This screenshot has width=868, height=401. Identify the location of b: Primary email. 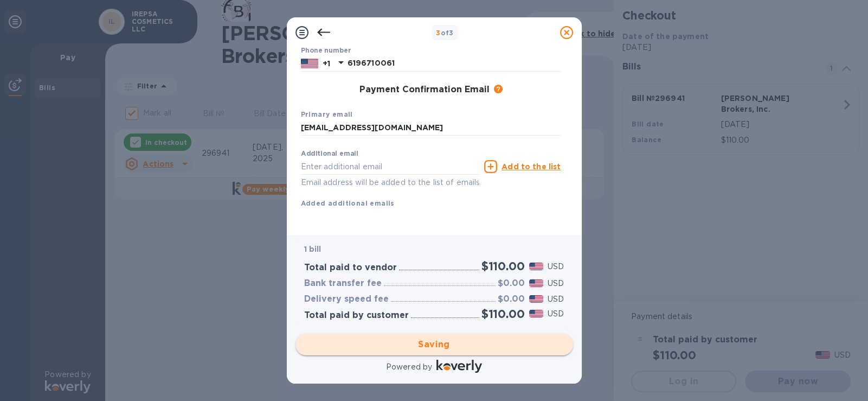
(327, 114).